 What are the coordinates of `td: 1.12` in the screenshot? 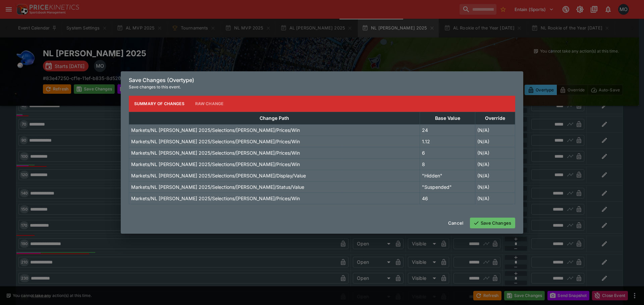 It's located at (447, 141).